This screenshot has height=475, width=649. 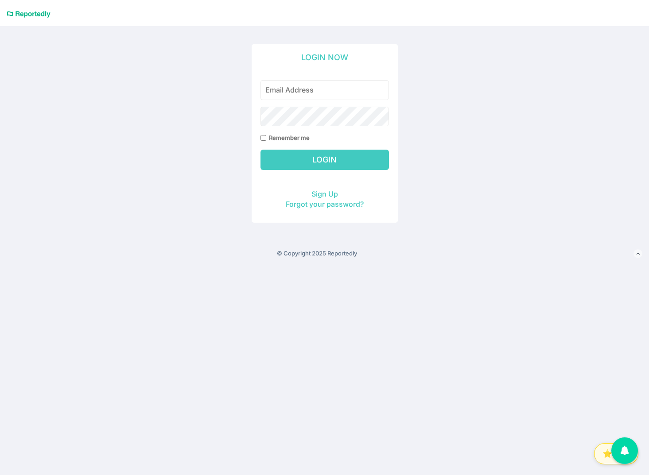 I want to click on h2: Login Now, so click(x=325, y=58).